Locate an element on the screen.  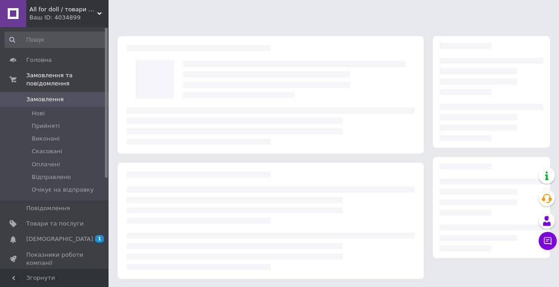
span: Замовлення is located at coordinates (45, 100).